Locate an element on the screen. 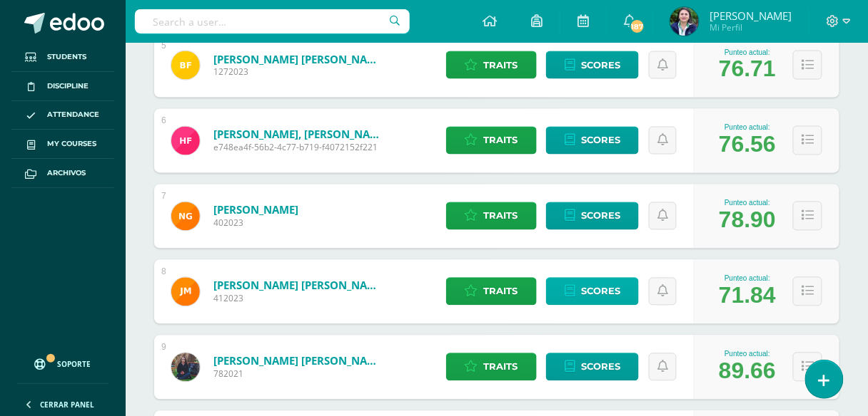 The width and height of the screenshot is (868, 416). div: 5 is located at coordinates (164, 46).